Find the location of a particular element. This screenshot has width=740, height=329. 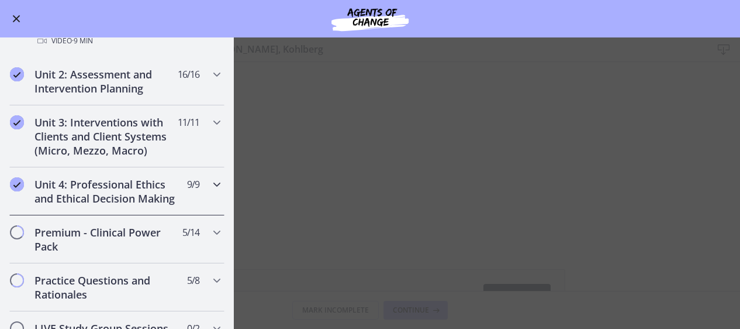

span: 9 / 9 is located at coordinates (193, 184).